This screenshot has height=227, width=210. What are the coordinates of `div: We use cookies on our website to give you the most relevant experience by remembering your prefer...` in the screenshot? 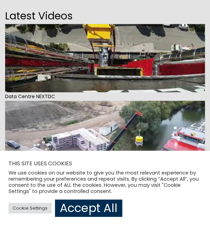 It's located at (105, 182).